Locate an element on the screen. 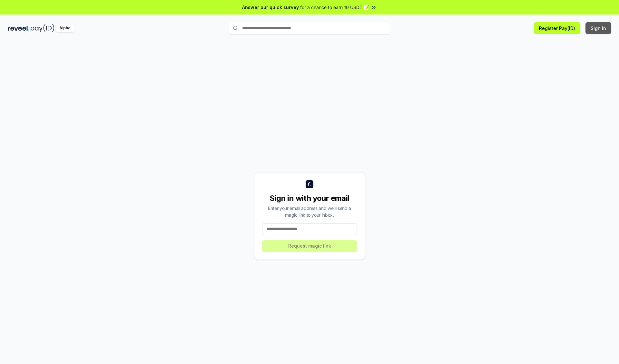 Image resolution: width=619 pixels, height=364 pixels. div: Sign in with your email is located at coordinates (309, 198).